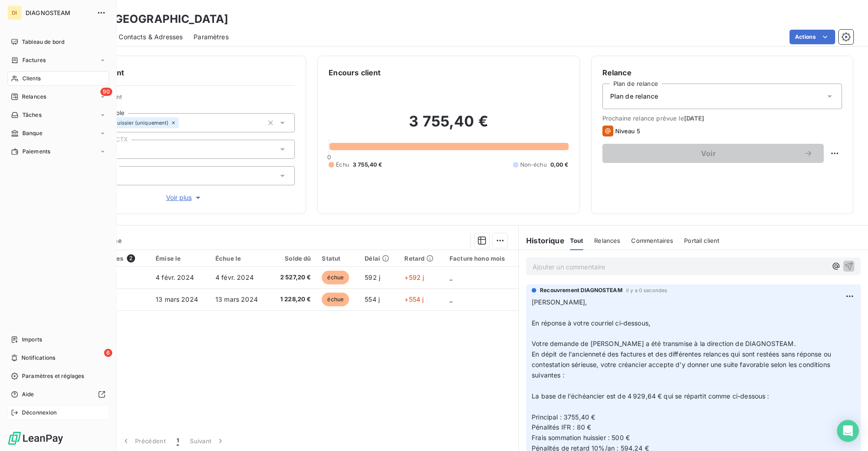  I want to click on div: Retard, so click(421, 258).